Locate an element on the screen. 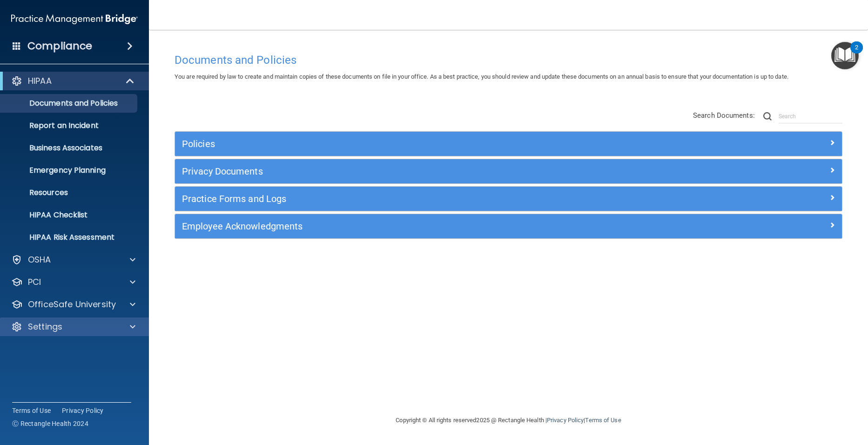 This screenshot has height=445, width=868. a: Employee Acknowledgments is located at coordinates (508, 226).